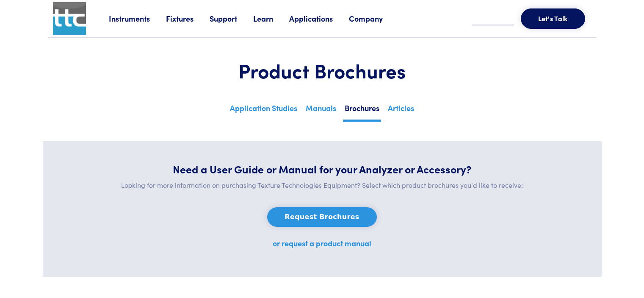 The image size is (644, 298). Describe the element at coordinates (321, 217) in the screenshot. I see `button: Request Brochures` at that location.